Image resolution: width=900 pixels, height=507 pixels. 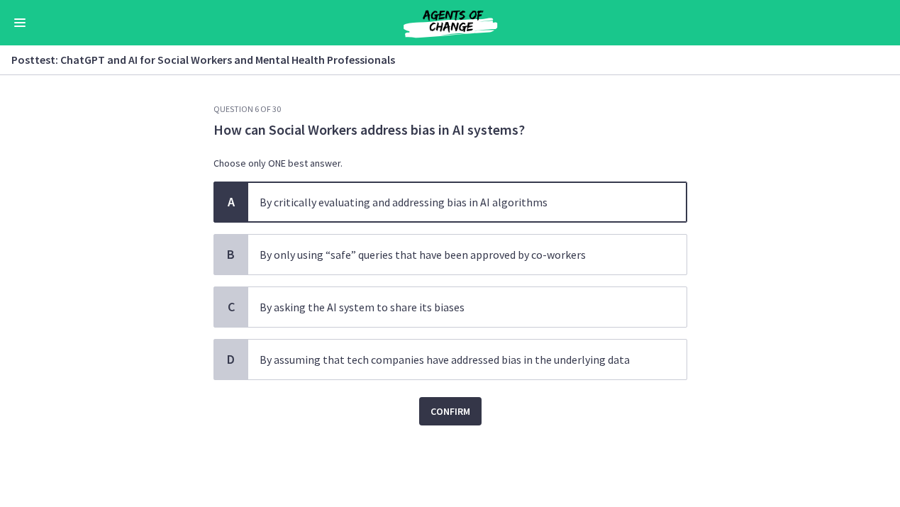 I want to click on span: D, so click(x=231, y=359).